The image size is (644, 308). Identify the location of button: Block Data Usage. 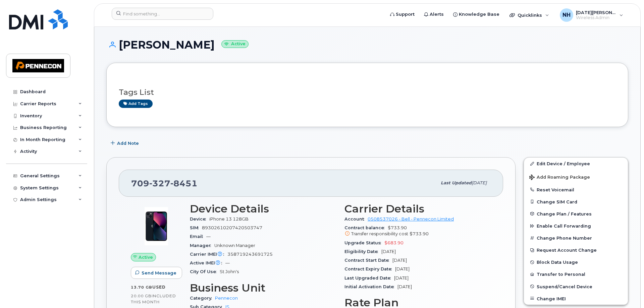
(576, 262).